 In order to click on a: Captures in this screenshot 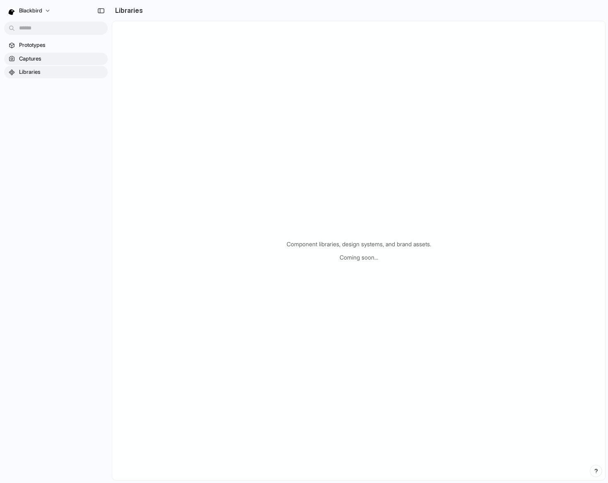, I will do `click(56, 59)`.